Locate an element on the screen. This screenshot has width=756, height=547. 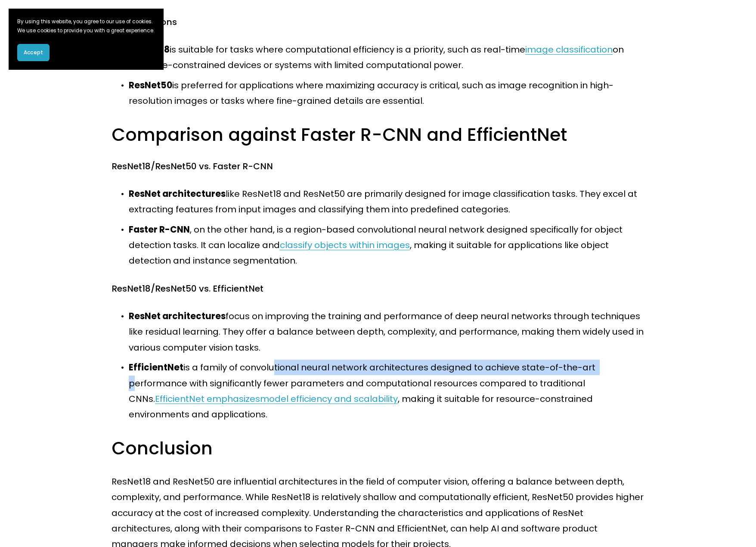
a: model efficiency and scalability is located at coordinates (329, 399).